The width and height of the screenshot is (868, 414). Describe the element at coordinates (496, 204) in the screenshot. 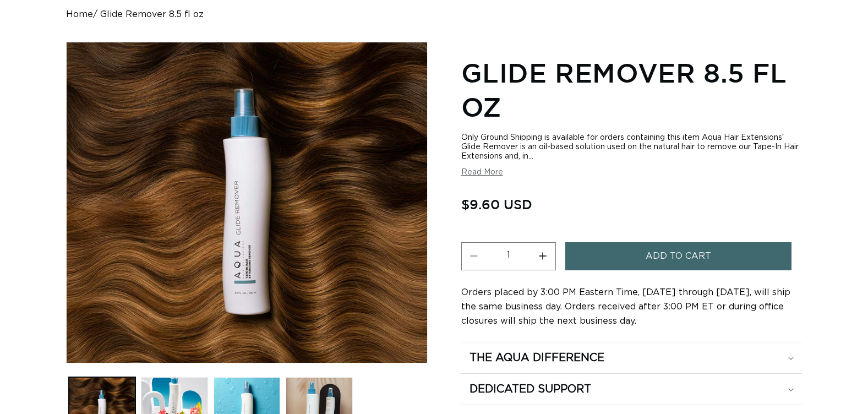

I see `span: $9.60 USD` at that location.